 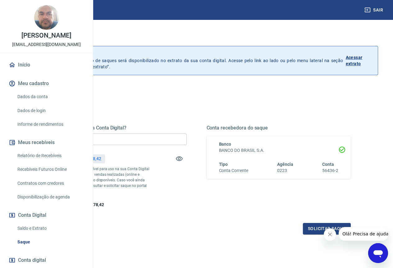 I want to click on button: Sair, so click(x=375, y=10).